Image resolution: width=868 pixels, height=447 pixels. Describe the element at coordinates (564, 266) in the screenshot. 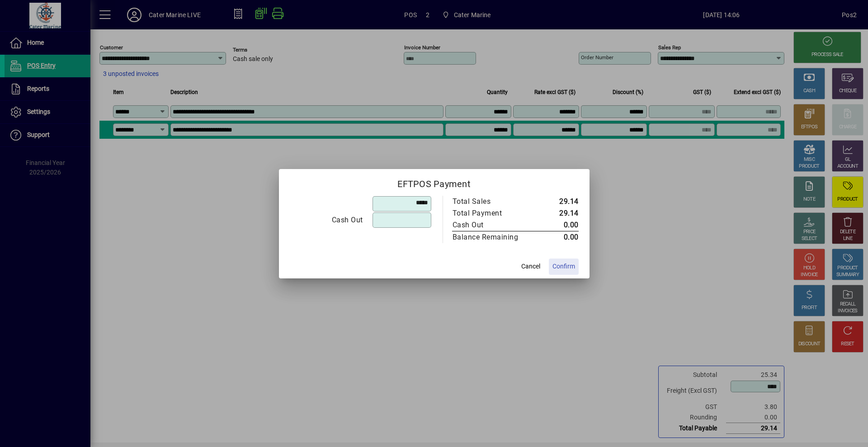

I see `span: Confirm` at that location.